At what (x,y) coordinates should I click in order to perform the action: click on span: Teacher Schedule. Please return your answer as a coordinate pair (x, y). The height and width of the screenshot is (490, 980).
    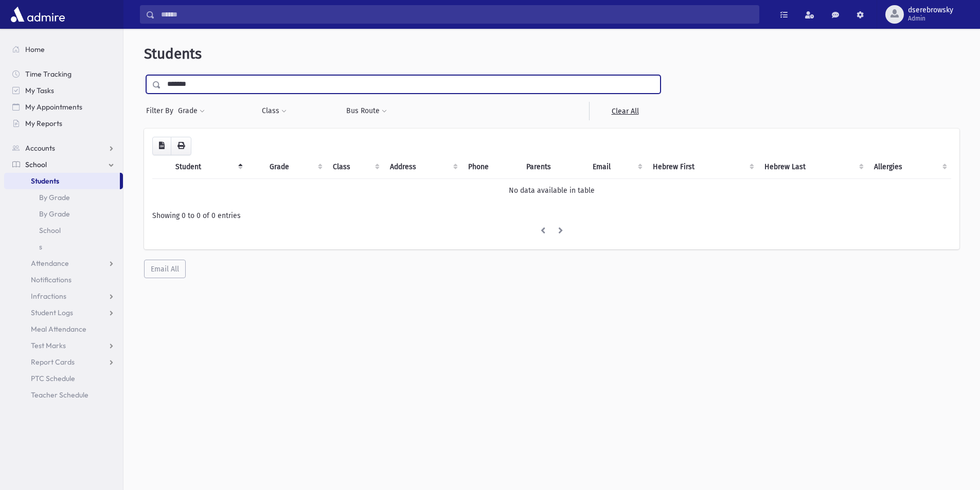
    Looking at the image, I should click on (59, 394).